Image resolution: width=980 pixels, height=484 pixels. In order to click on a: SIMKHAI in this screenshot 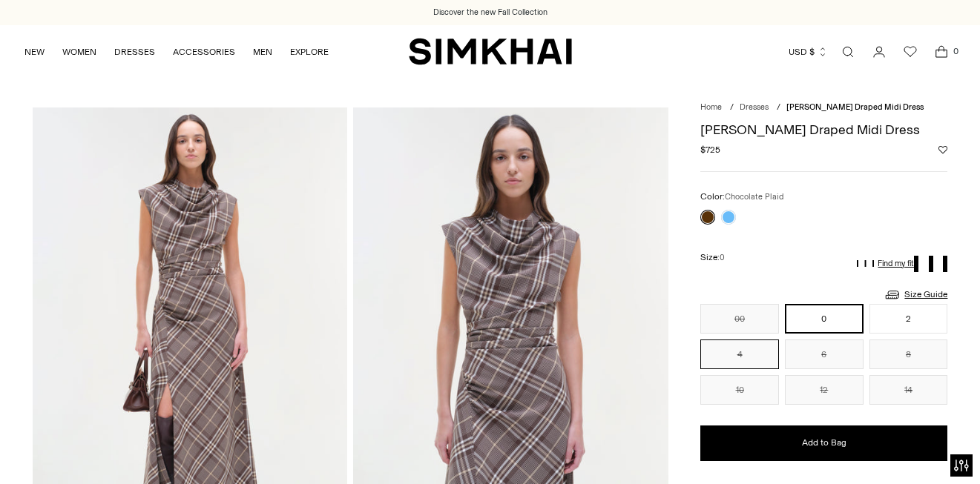, I will do `click(490, 51)`.